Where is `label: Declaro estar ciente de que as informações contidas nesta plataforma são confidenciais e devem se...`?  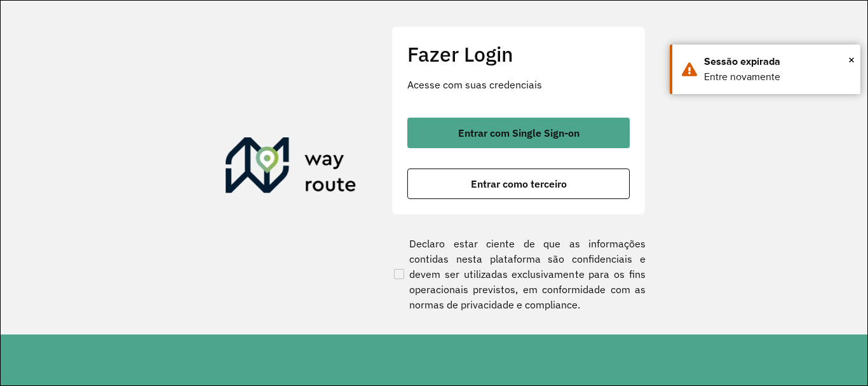
label: Declaro estar ciente de que as informações contidas nesta plataforma são confidenciais e devem se... is located at coordinates (519, 274).